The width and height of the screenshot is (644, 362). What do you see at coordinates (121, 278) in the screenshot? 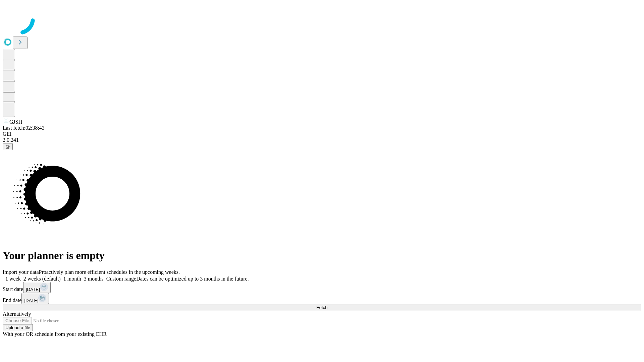
I see `span: Custom range` at bounding box center [121, 278].